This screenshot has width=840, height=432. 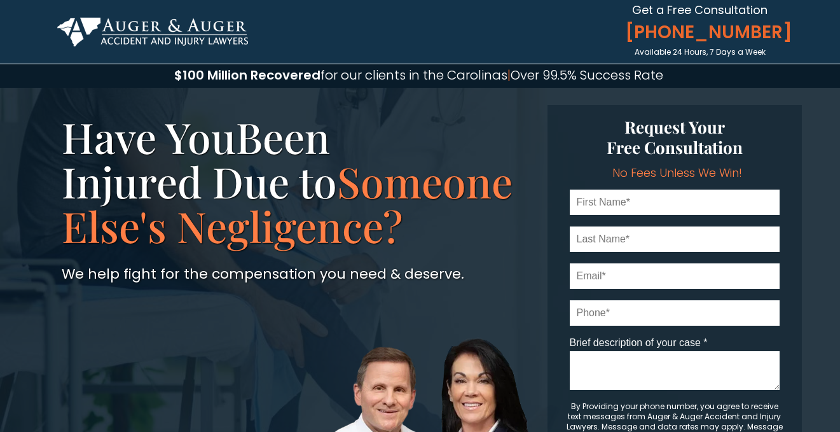 What do you see at coordinates (675, 276) in the screenshot?
I see `input: Email*` at bounding box center [675, 276].